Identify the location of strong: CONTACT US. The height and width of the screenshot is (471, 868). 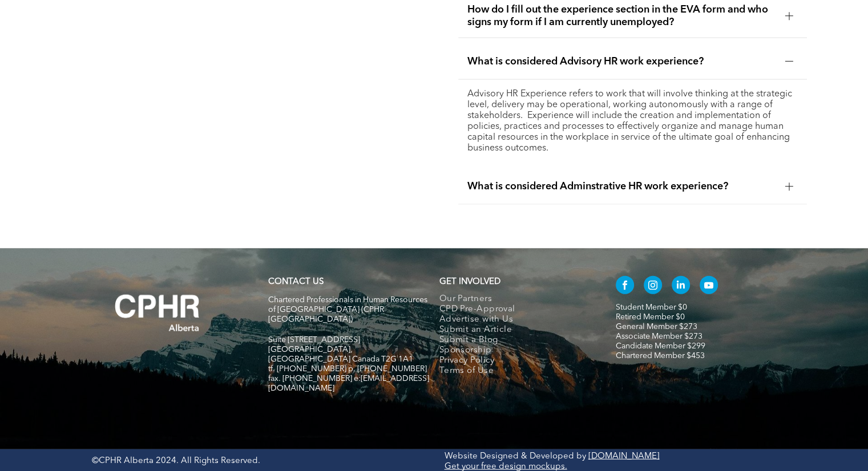
(295, 282).